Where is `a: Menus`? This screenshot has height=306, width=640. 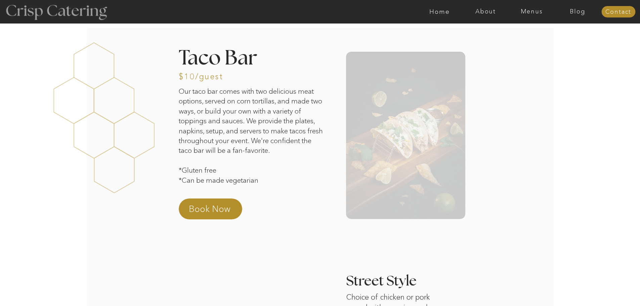
a: Menus is located at coordinates (531, 12).